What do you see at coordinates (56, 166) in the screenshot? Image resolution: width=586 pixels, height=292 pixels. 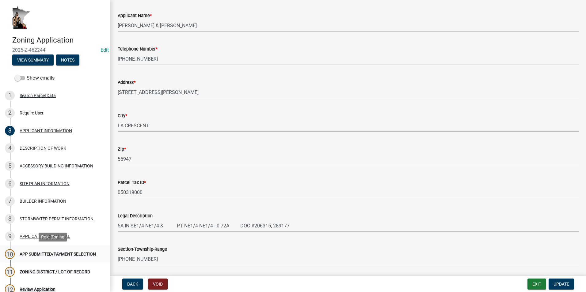 I see `div: ACCESSORY BUILDING INFORMATION` at bounding box center [56, 166].